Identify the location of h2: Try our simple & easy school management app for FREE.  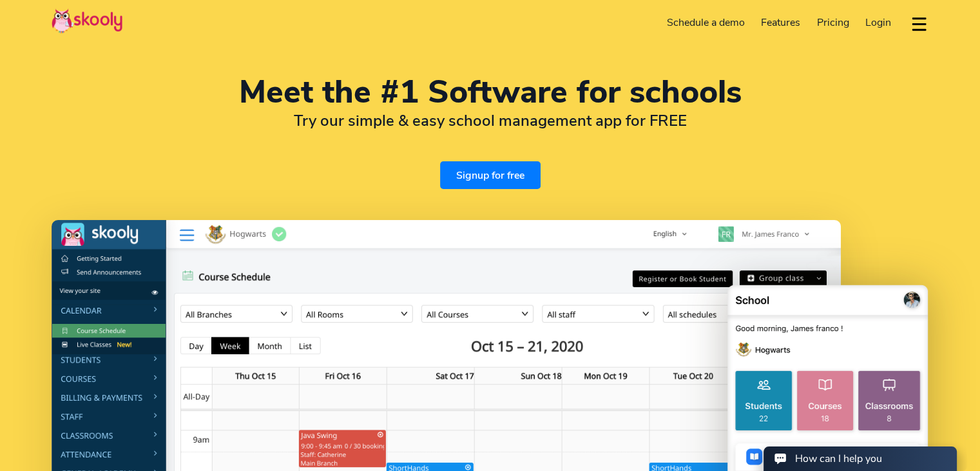
(490, 121).